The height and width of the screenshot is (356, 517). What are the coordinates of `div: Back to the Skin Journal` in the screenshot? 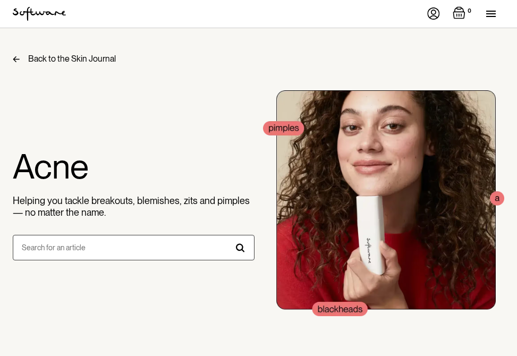 It's located at (72, 59).